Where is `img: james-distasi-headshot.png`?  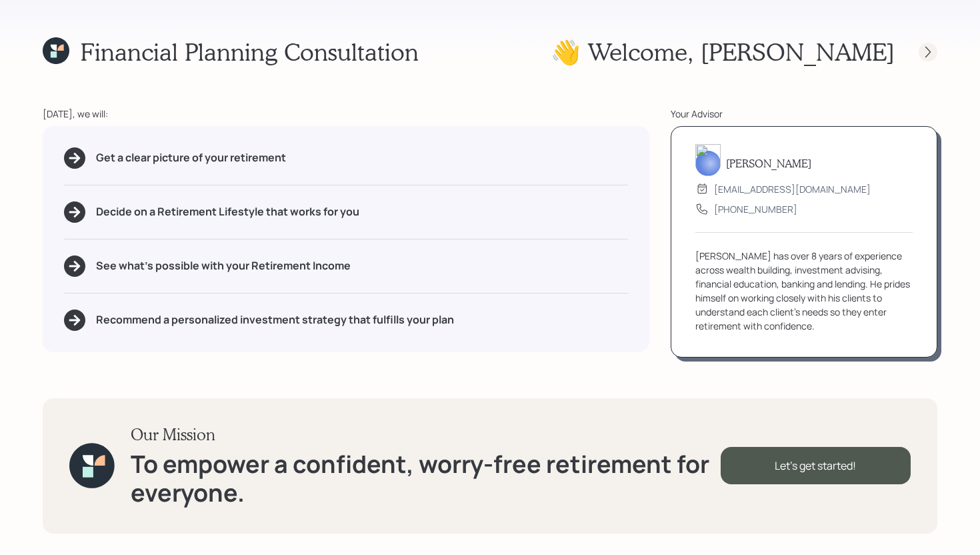 img: james-distasi-headshot.png is located at coordinates (708, 160).